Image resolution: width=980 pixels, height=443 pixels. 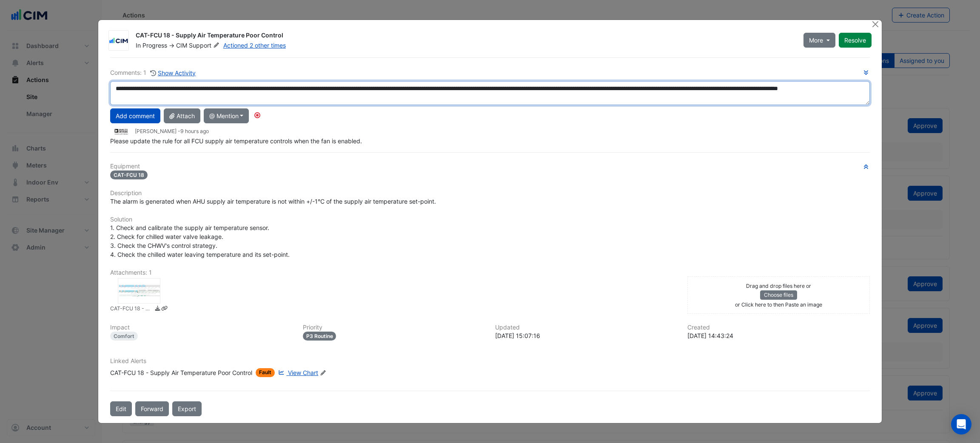 I want to click on button: Choose files, so click(x=779, y=295).